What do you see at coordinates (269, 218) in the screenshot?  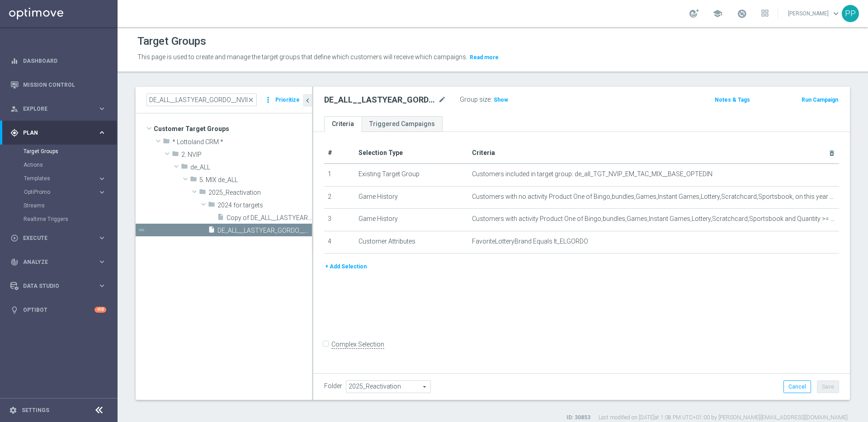 I see `span: Copy of DE_ALL__LASTYEAR_GORDO__NVIP_EMA_TAC_MIX` at bounding box center [269, 218].